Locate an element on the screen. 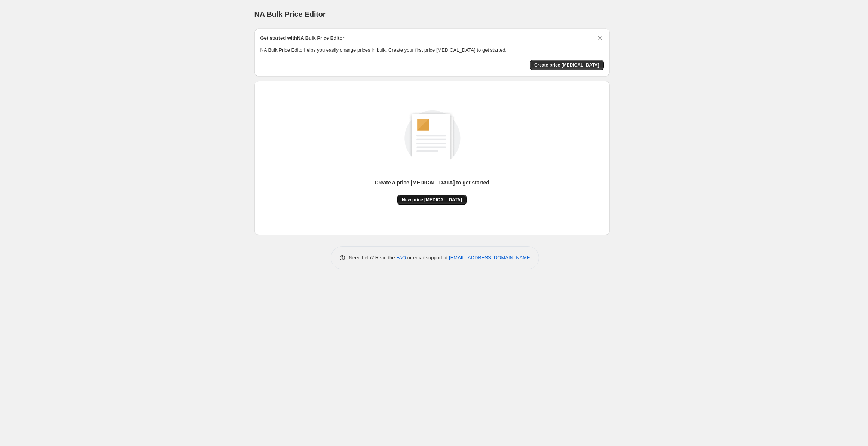  h2: Get started with NA Bulk Price Editor is located at coordinates (302, 38).